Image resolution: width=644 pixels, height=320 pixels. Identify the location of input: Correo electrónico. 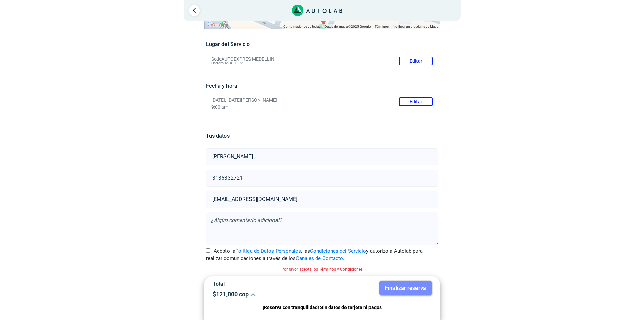
(322, 200).